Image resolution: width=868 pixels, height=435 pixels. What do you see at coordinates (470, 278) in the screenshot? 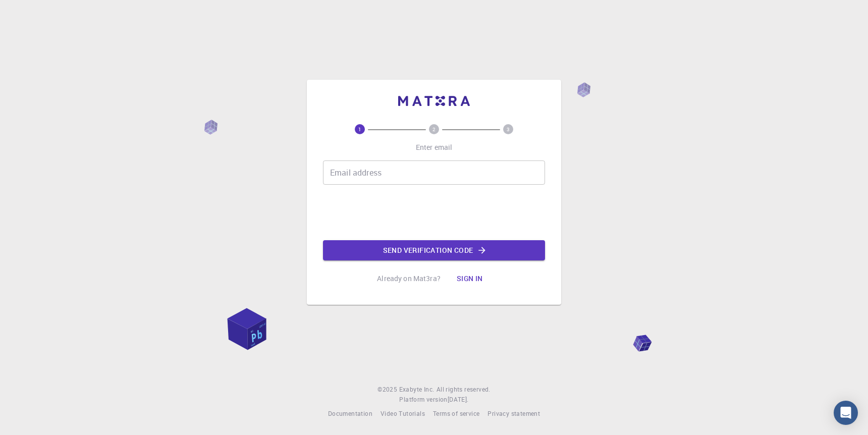
I see `button: Sign in` at bounding box center [470, 278].